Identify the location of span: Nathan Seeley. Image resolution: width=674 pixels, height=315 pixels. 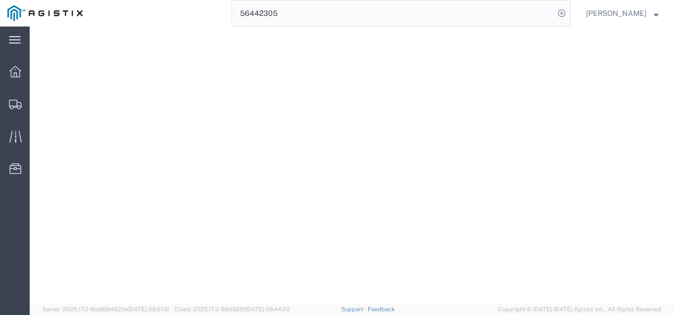
(617, 13).